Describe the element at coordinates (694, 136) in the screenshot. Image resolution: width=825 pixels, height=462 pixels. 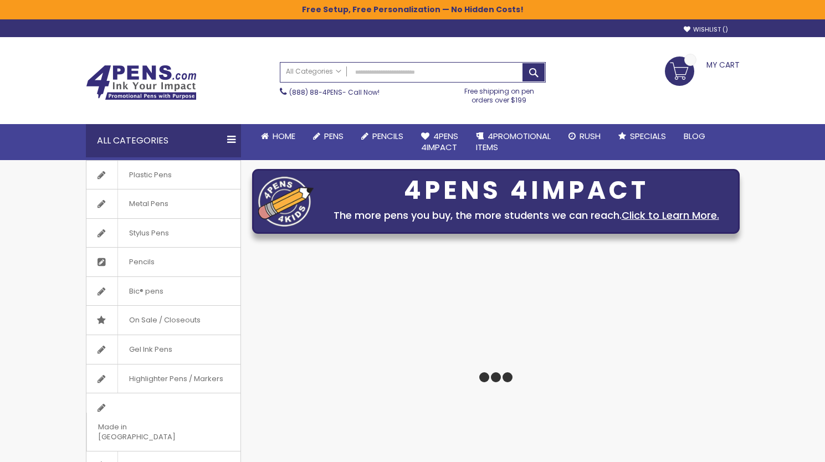
I see `span: Blog` at that location.